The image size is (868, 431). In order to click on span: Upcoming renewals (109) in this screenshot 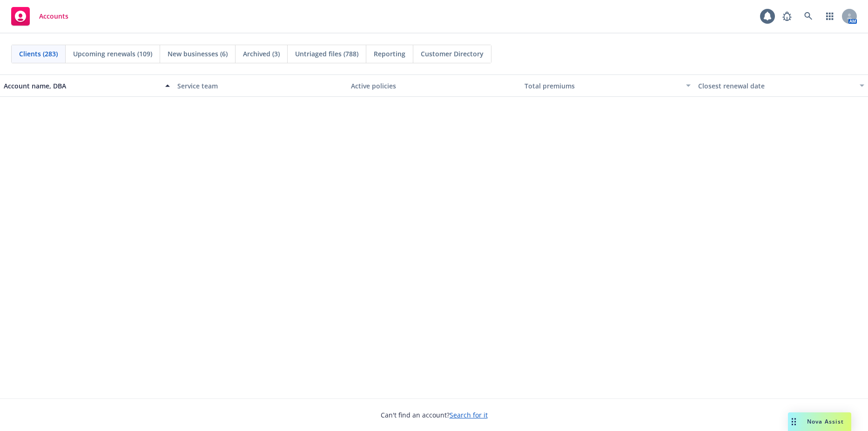, I will do `click(113, 53)`.